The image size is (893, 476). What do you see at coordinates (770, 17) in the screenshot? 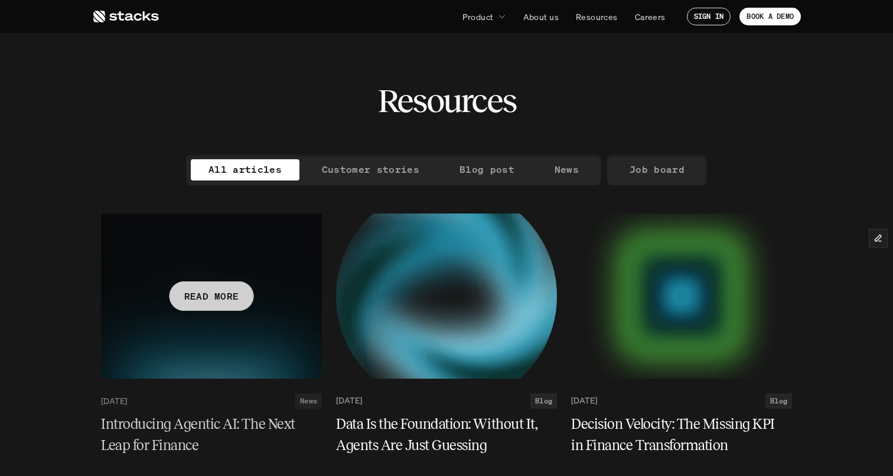
I see `a: BOOK A DEMO` at bounding box center [770, 17].